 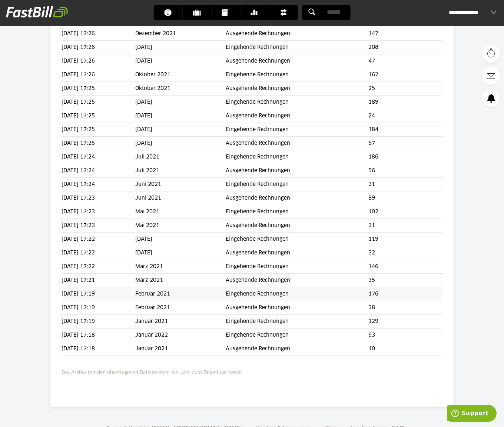 I want to click on td: 89, so click(x=405, y=198).